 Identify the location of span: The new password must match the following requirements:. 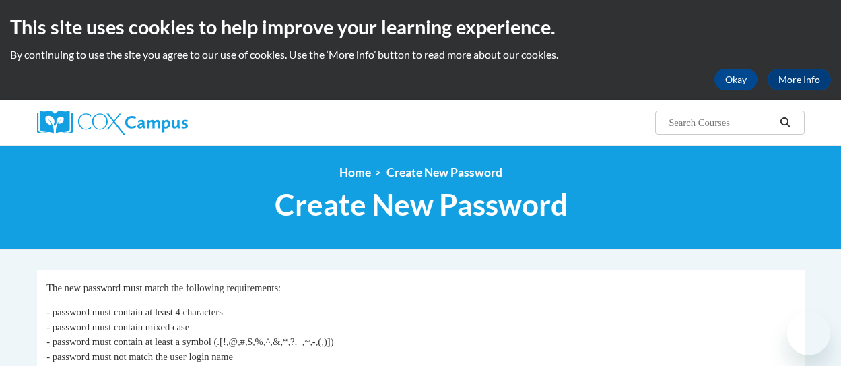
(164, 288).